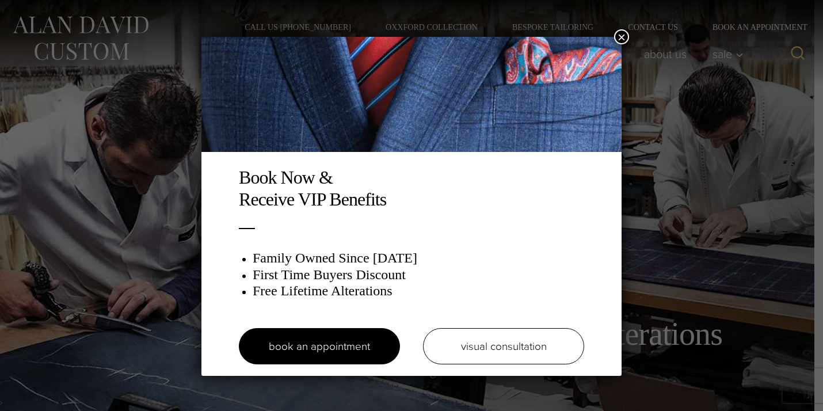  I want to click on h3: First Time Buyers Discount, so click(418, 274).